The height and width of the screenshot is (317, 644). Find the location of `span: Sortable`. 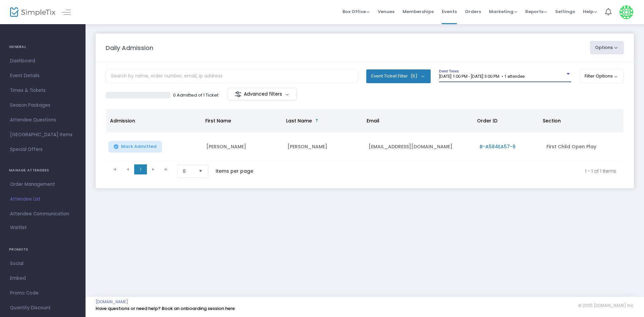

span: Sortable is located at coordinates (317, 120).